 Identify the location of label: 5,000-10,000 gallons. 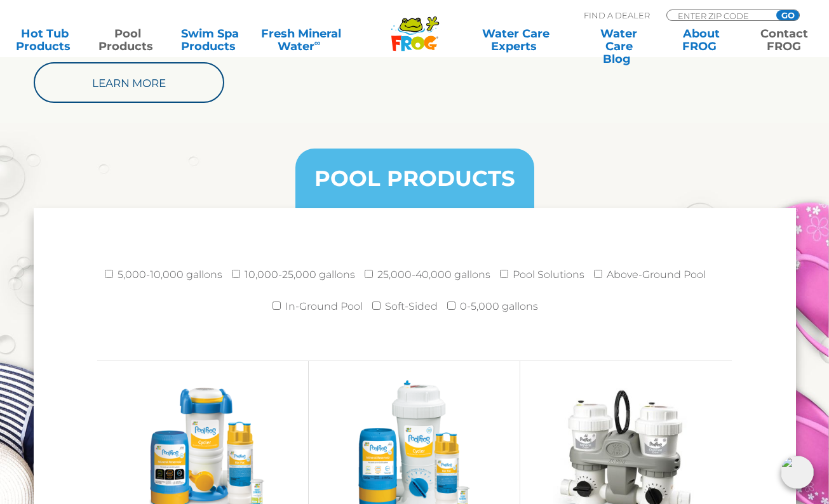
(170, 275).